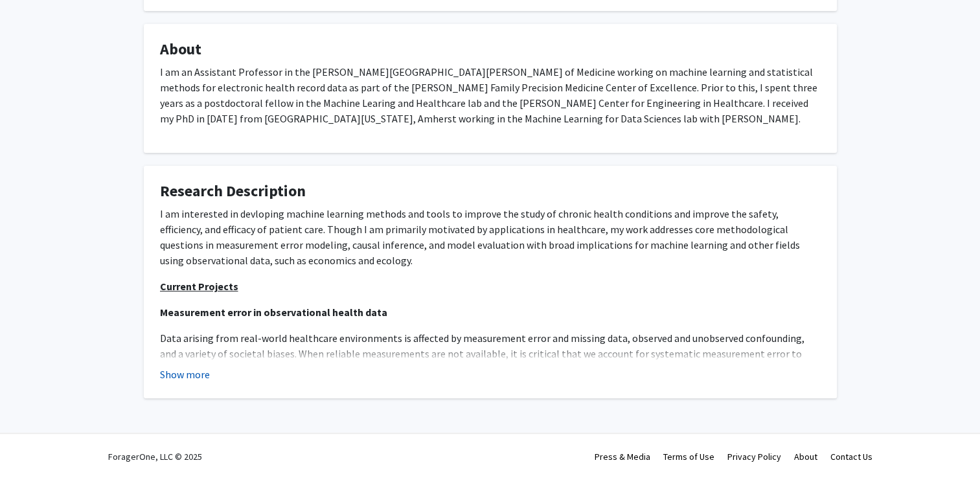 The height and width of the screenshot is (478, 980). Describe the element at coordinates (199, 286) in the screenshot. I see `u: Current Projects` at that location.